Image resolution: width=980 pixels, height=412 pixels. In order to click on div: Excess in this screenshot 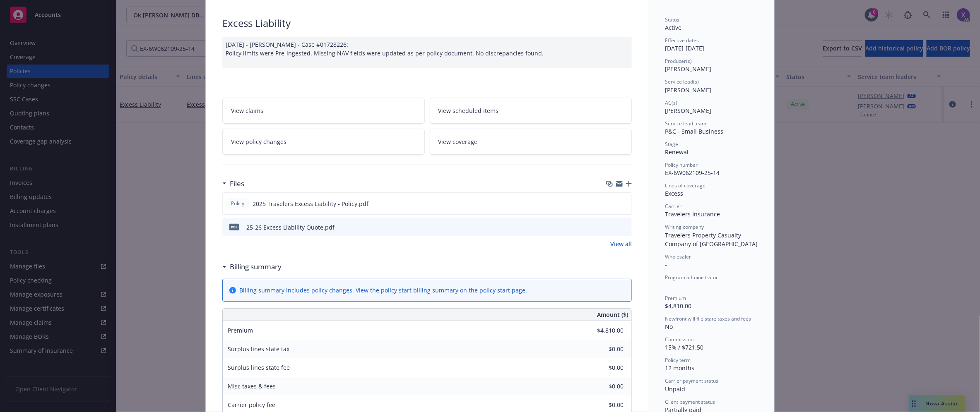, I will do `click(712, 193)`.